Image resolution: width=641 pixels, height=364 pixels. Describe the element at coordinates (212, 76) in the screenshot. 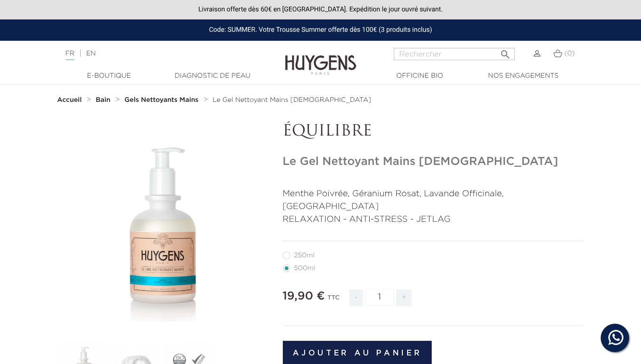

I see `a: Diagnostic de peau` at that location.